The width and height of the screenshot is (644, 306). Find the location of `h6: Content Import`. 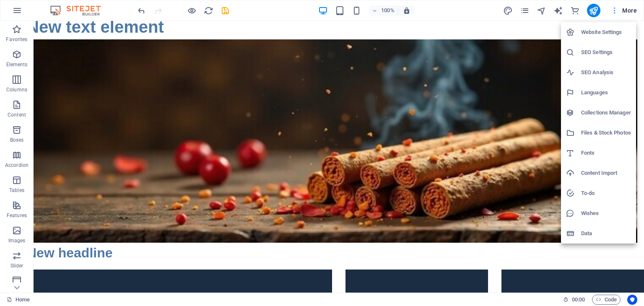

h6: Content Import is located at coordinates (606, 173).